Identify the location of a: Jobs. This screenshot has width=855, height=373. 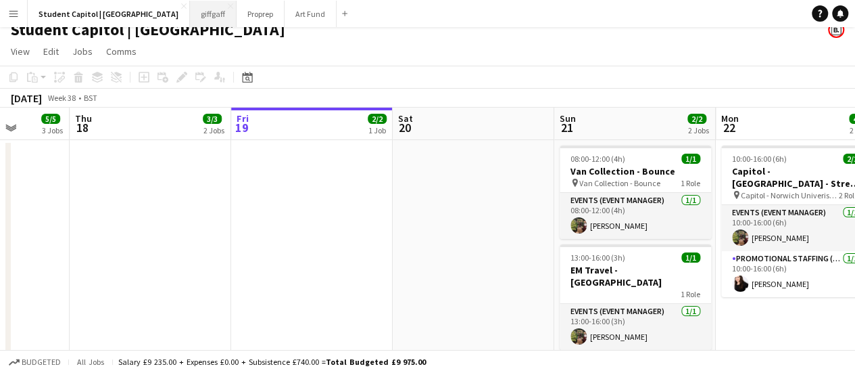
(83, 51).